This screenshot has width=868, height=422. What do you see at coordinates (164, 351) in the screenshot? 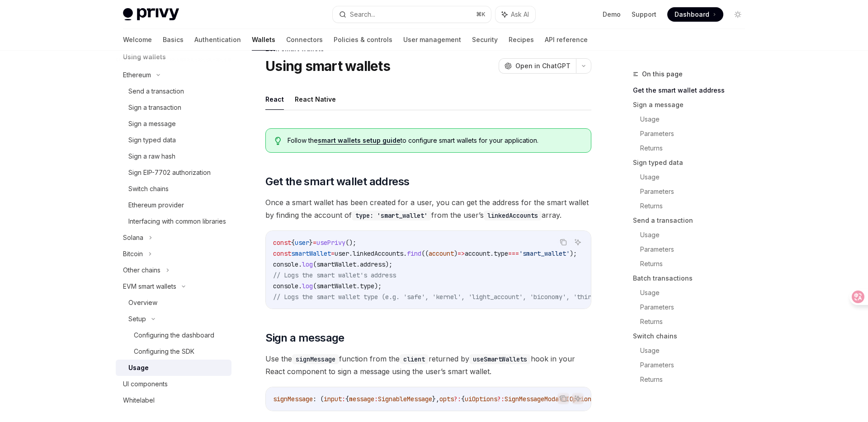
I see `div: Configuring the SDK` at bounding box center [164, 351].